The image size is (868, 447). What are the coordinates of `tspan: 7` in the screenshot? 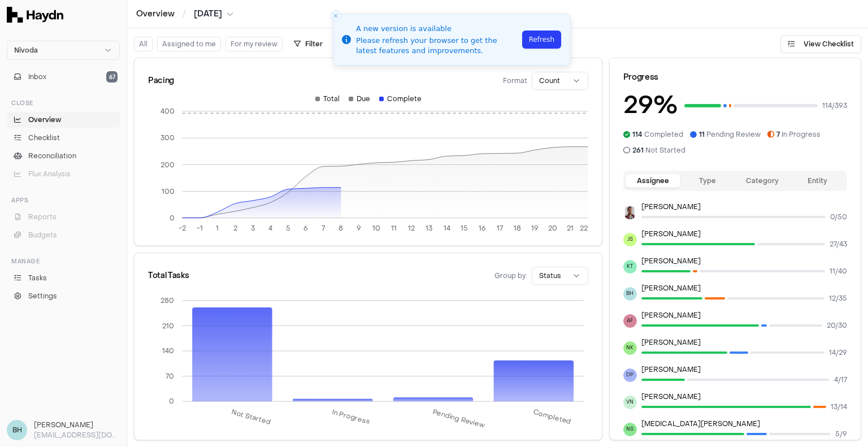 It's located at (323, 229).